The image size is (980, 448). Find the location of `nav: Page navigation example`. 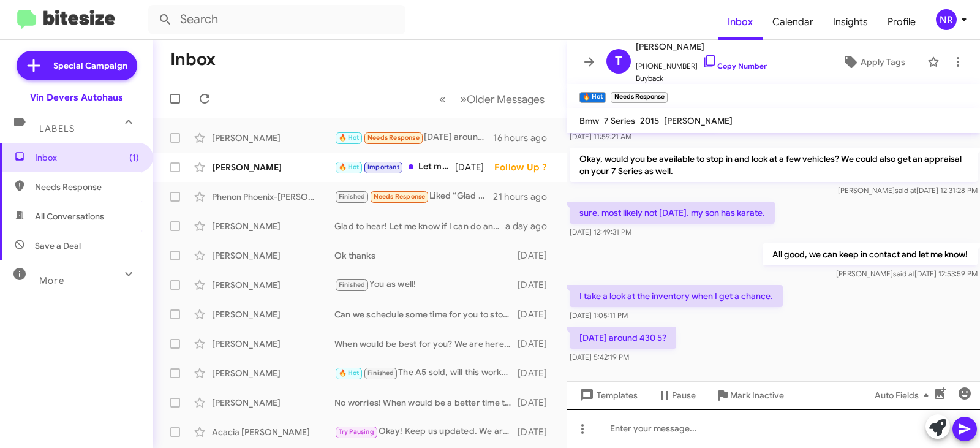

nav: Page navigation example is located at coordinates (492, 99).